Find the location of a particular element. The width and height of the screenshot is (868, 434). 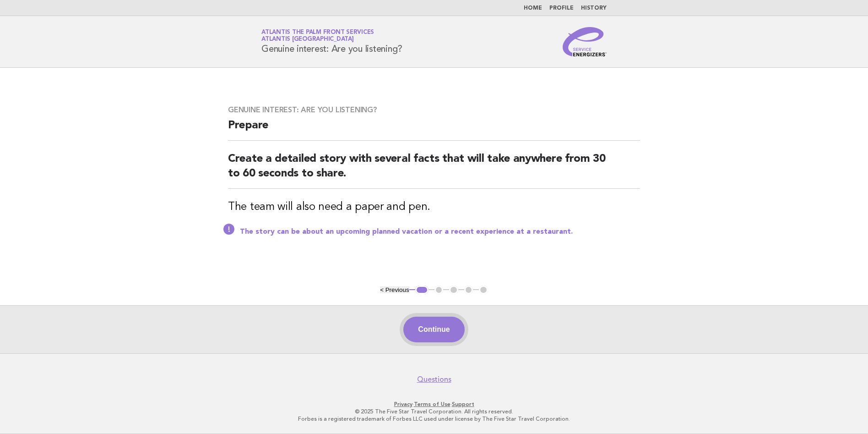

a: Questions is located at coordinates (434, 379).